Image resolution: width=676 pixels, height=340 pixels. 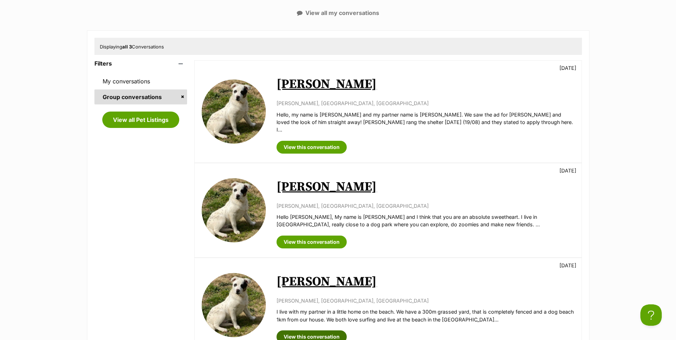 What do you see at coordinates (132, 47) in the screenshot?
I see `span: Displaying Conversations` at bounding box center [132, 47].